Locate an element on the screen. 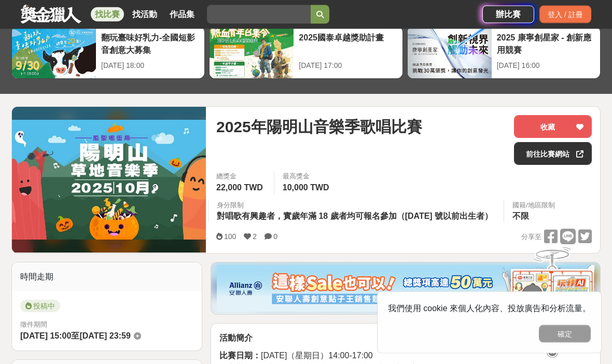 The height and width of the screenshot is (364, 612). span: 2 is located at coordinates (255, 237).